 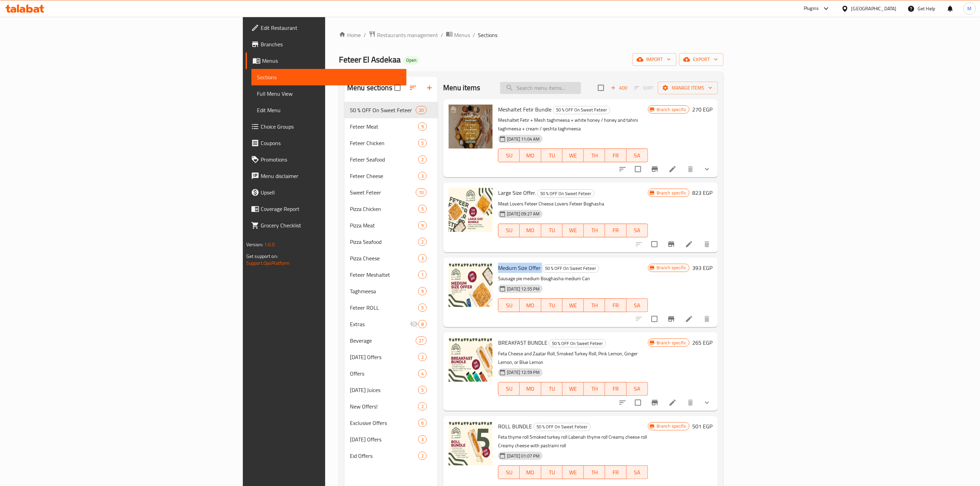 I want to click on div: Eid Offers, so click(x=384, y=456).